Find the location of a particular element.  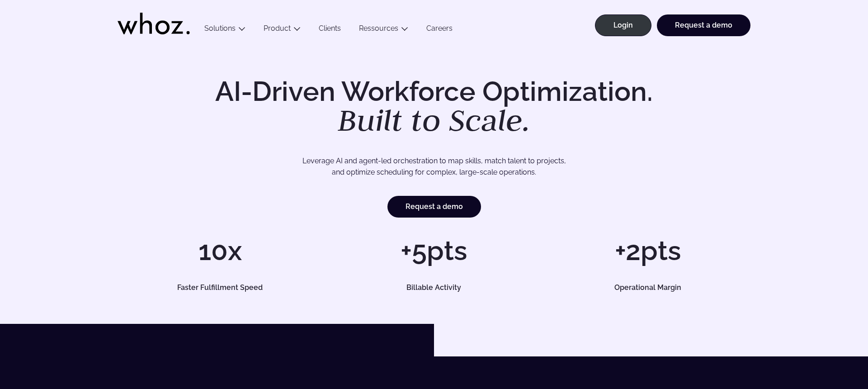

em: Built to Scale. is located at coordinates (434, 120).